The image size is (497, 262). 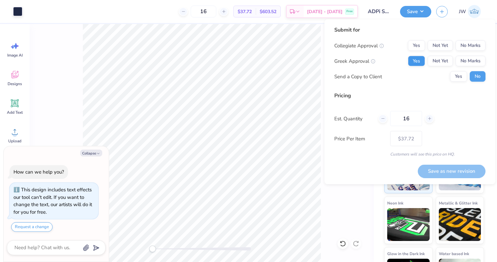 I want to click on span: Water based Ink, so click(x=454, y=253).